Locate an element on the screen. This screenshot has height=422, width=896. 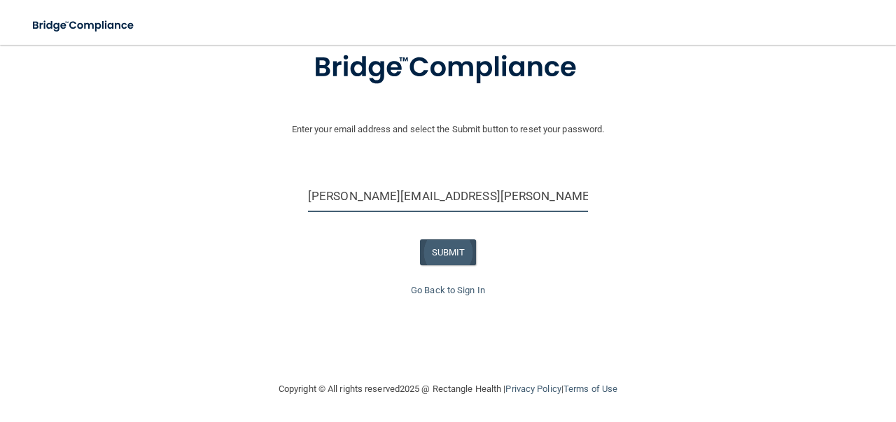
div: Copyright © All rights reserved 2025 @ Rectangle Health | | is located at coordinates (448, 389).